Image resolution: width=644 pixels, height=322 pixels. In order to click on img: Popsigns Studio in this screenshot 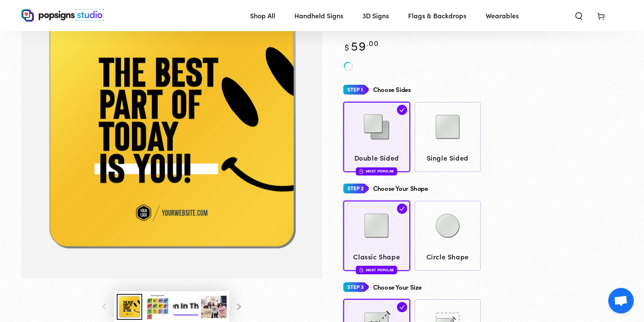, I will do `click(63, 15)`.